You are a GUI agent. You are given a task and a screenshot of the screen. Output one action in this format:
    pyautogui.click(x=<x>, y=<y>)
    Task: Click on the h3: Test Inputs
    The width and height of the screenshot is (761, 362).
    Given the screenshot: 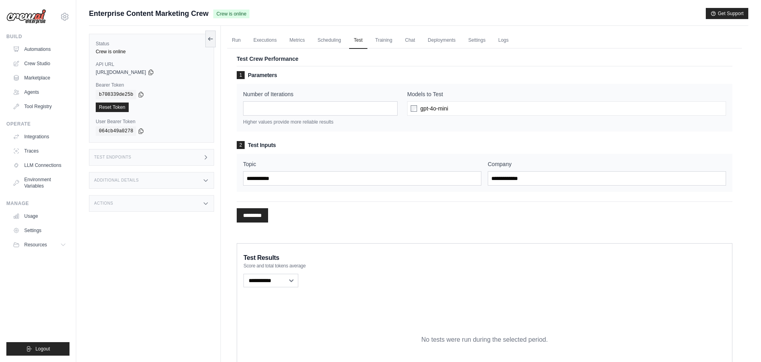 What is the action you would take?
    pyautogui.click(x=485, y=145)
    